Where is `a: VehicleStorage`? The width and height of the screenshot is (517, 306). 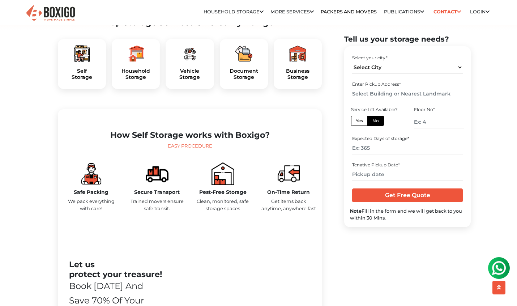
a: VehicleStorage is located at coordinates (190, 74).